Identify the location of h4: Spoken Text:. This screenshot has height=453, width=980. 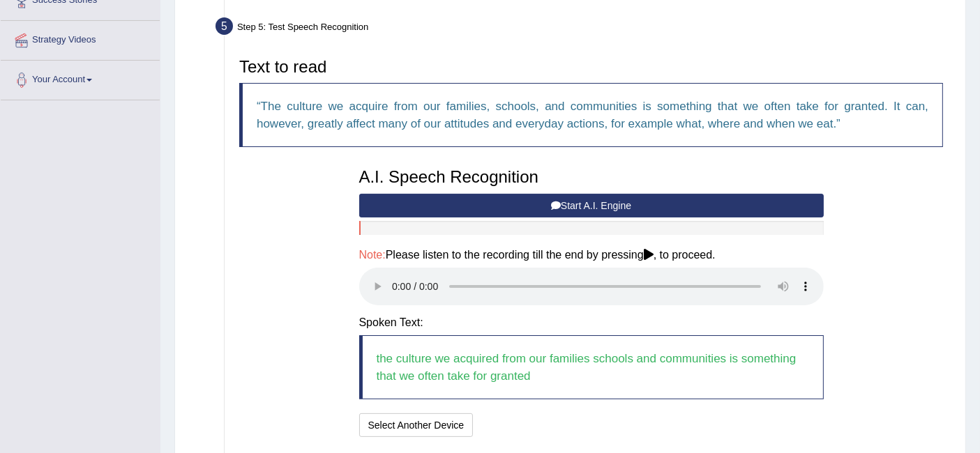
(591, 323).